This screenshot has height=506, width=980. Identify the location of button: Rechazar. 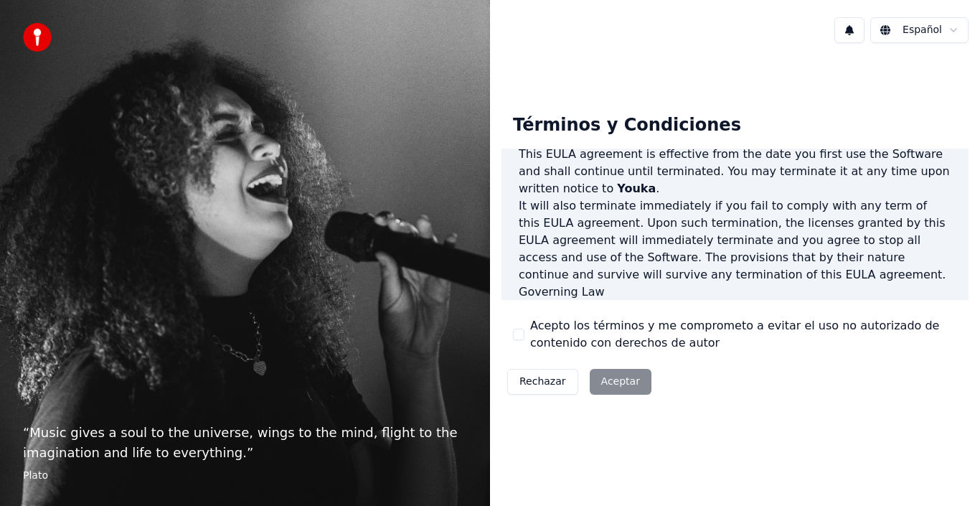
(543, 381).